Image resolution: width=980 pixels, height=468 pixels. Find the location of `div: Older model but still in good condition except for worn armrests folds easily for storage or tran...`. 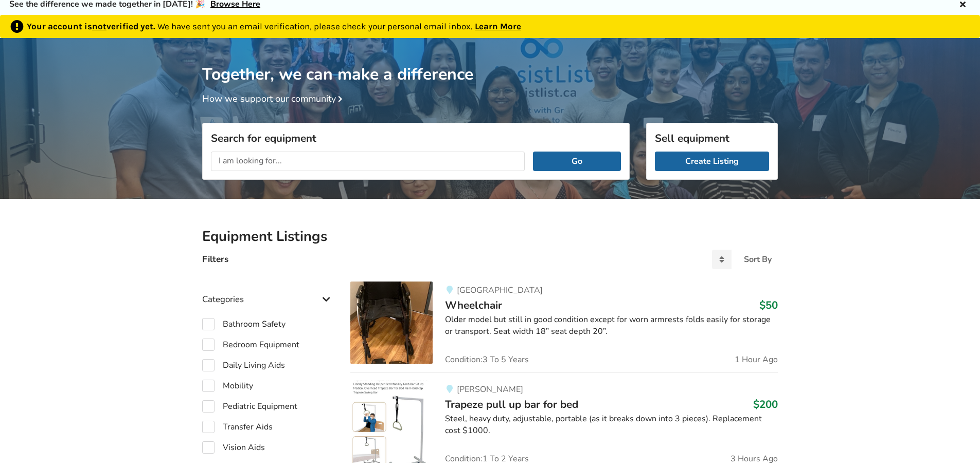

div: Older model but still in good condition except for worn armrests folds easily for storage or tran... is located at coordinates (611, 326).